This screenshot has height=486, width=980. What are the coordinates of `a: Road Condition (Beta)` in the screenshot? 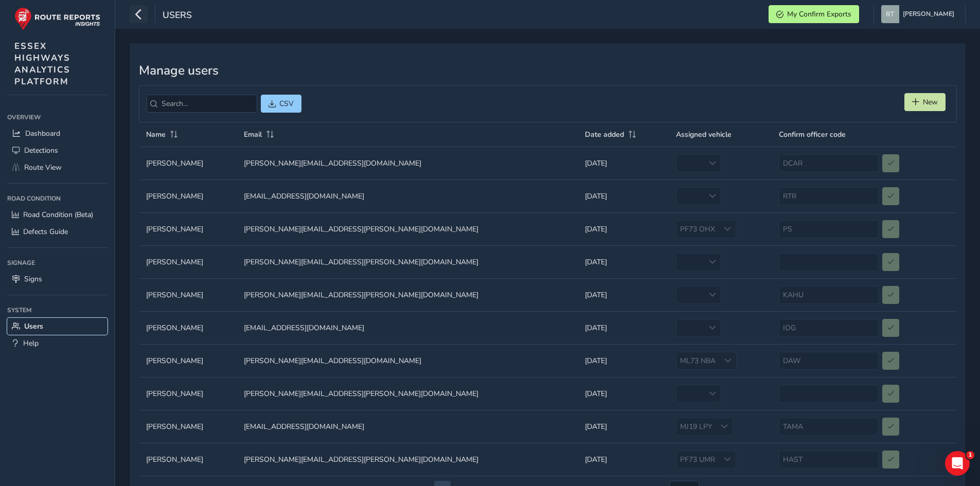 It's located at (57, 214).